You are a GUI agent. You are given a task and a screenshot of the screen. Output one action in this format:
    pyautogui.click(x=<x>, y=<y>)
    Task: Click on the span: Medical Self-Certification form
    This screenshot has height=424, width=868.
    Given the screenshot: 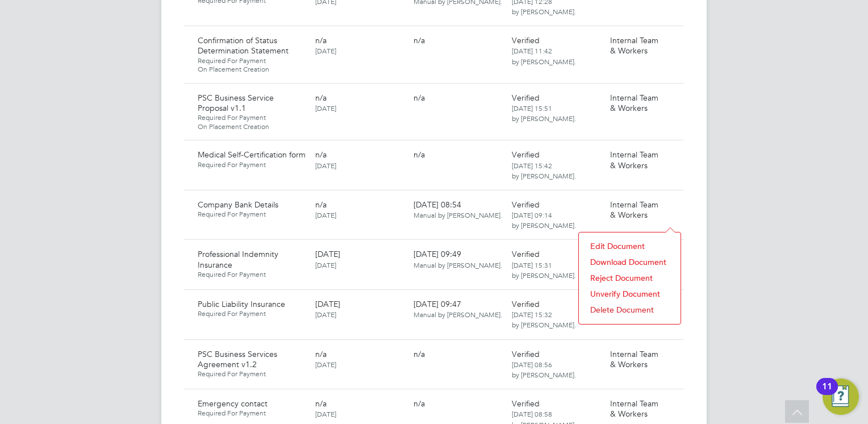 What is the action you would take?
    pyautogui.click(x=251, y=155)
    